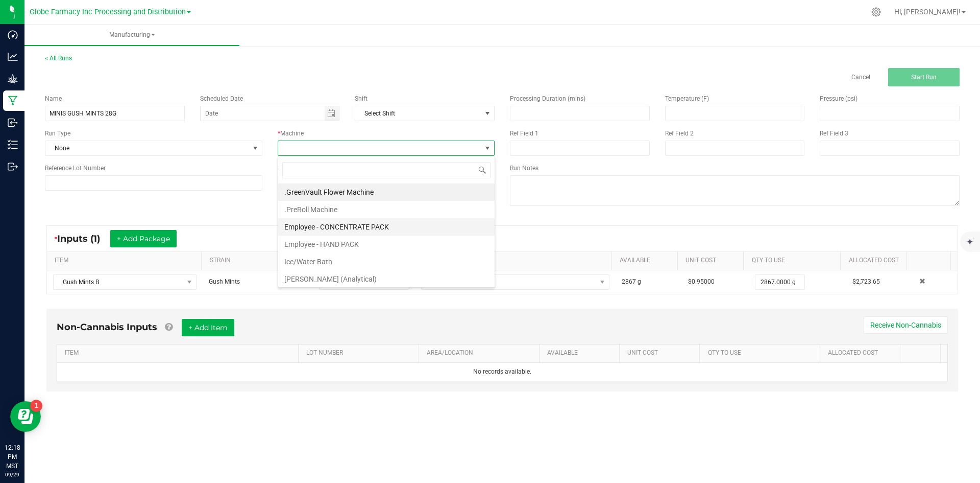 The image size is (980, 483). Describe the element at coordinates (57, 134) in the screenshot. I see `span: Run Type` at that location.